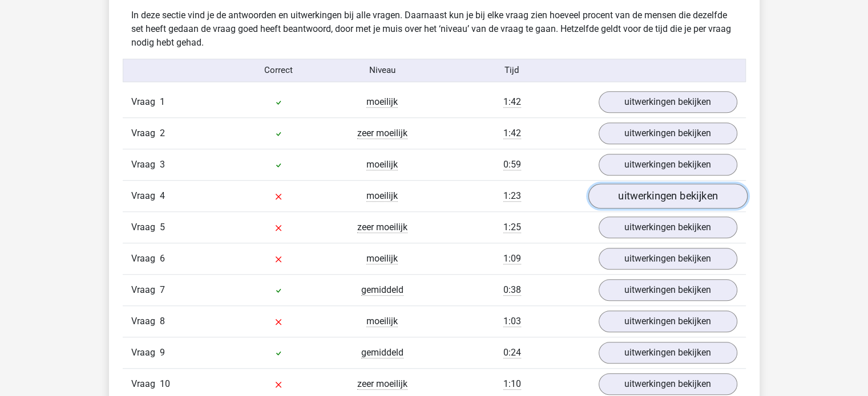 Image resolution: width=868 pixels, height=396 pixels. I want to click on div: In deze sectie vind je de antwoorden en uitwerkingen bij alle vragen. Daarnaast kun je bij elke v..., so click(434, 29).